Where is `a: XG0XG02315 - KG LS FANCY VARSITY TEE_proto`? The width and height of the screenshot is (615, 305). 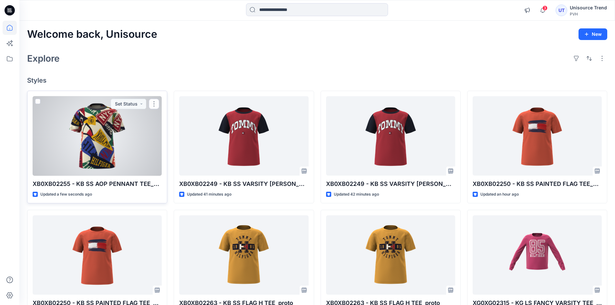
a: XG0XG02315 - KG LS FANCY VARSITY TEE_proto is located at coordinates (538, 255).